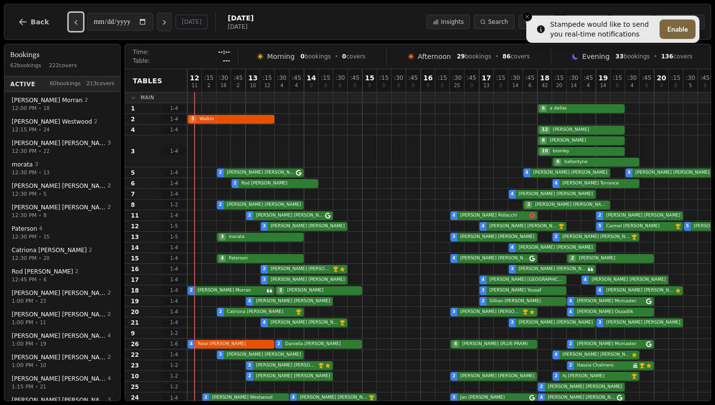  Describe the element at coordinates (452, 22) in the screenshot. I see `span: Insights` at that location.